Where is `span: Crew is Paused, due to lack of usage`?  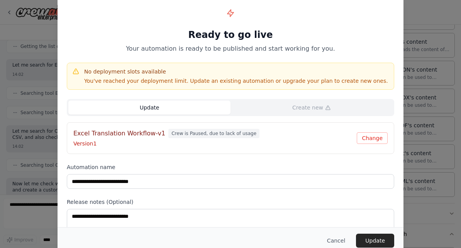
span: Crew is Paused, due to lack of usage is located at coordinates (214, 133).